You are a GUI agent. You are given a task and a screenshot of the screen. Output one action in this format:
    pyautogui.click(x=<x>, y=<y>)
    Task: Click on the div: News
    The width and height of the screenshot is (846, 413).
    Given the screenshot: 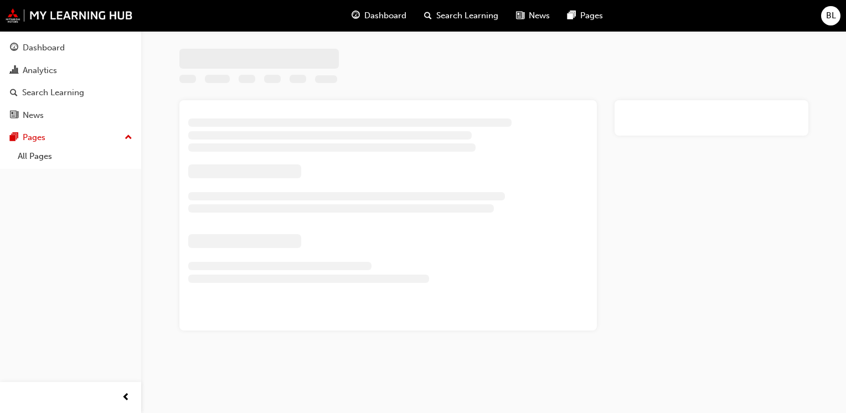 What is the action you would take?
    pyautogui.click(x=33, y=115)
    